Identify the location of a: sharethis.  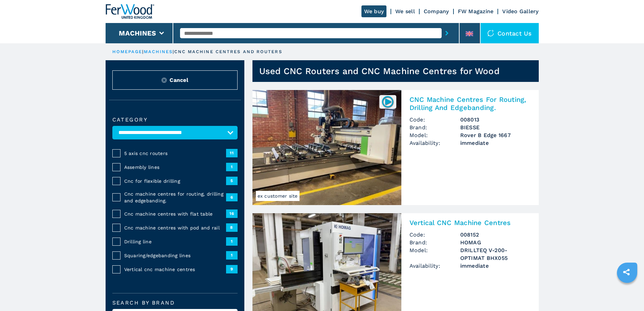
(626, 273).